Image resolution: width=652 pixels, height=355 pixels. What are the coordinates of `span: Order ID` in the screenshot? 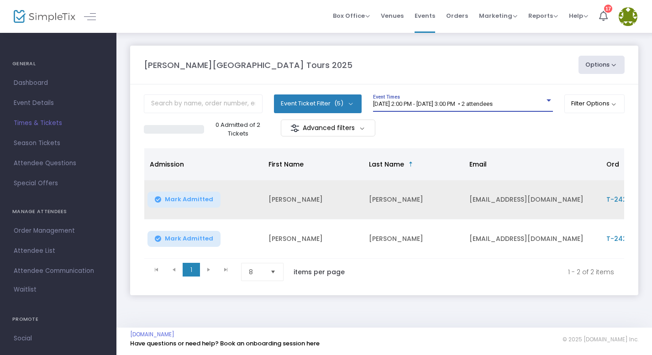 It's located at (620, 164).